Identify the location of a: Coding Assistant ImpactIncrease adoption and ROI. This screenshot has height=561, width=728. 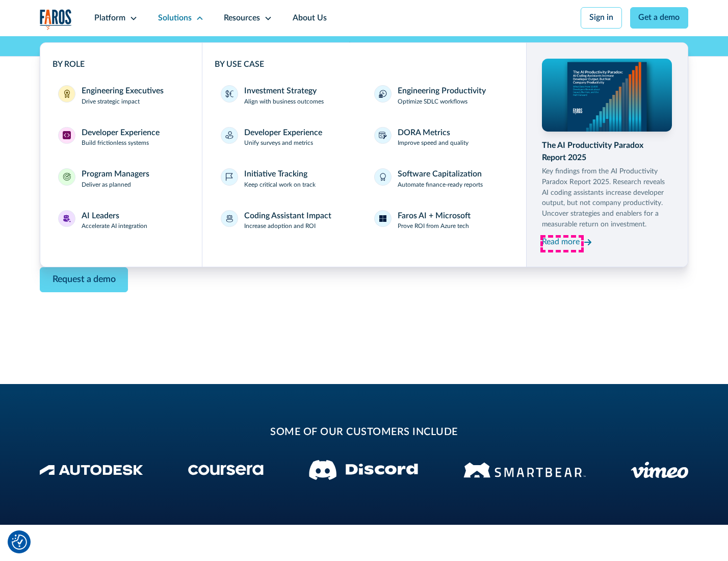
(287, 221).